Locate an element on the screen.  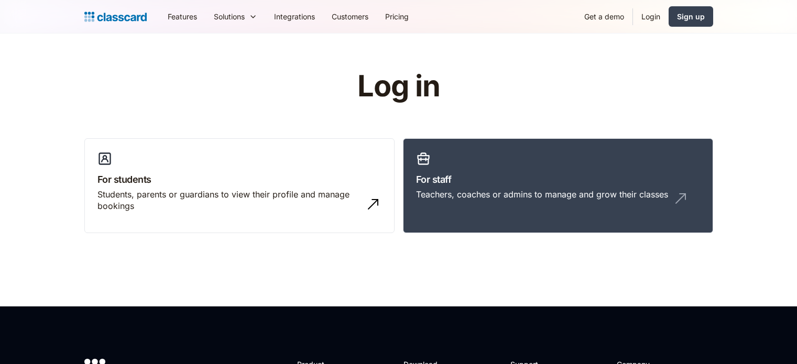
a: Features is located at coordinates (182, 16).